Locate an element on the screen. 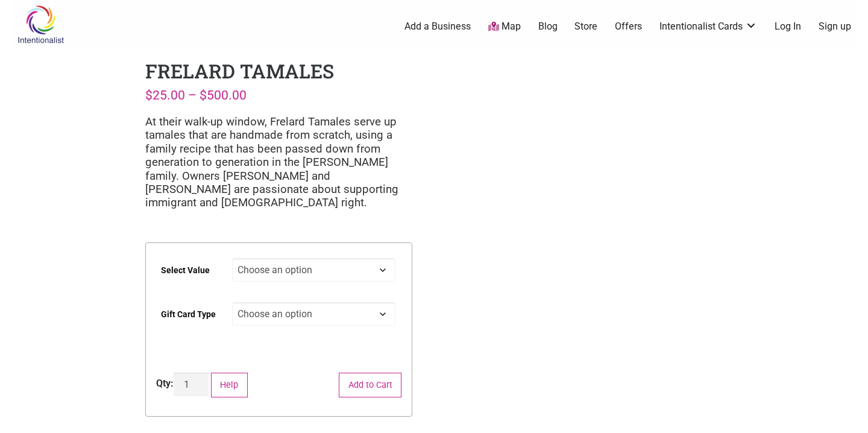  label: Gift Card Type is located at coordinates (188, 314).